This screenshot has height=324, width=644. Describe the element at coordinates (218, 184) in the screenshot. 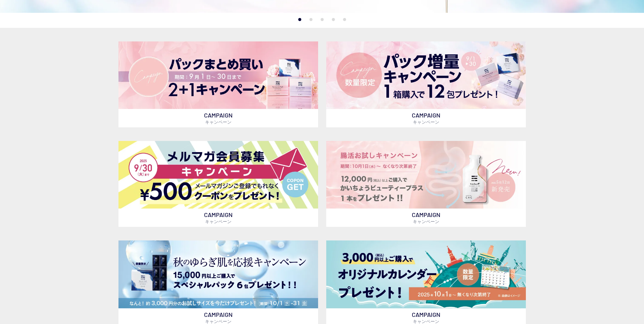

I see `a: メルマガ会員募集 メルマガ会員募集 CAMPAIGNキャンペーン` at that location.